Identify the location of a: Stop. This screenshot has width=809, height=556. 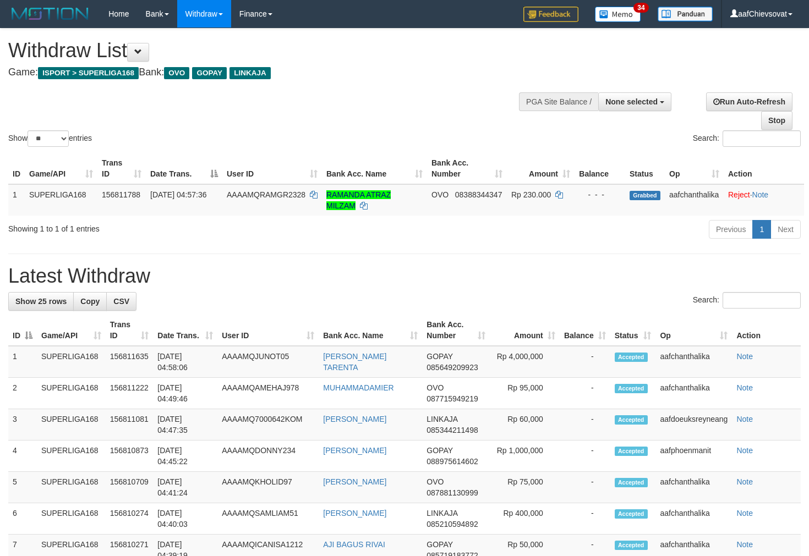
(776, 121).